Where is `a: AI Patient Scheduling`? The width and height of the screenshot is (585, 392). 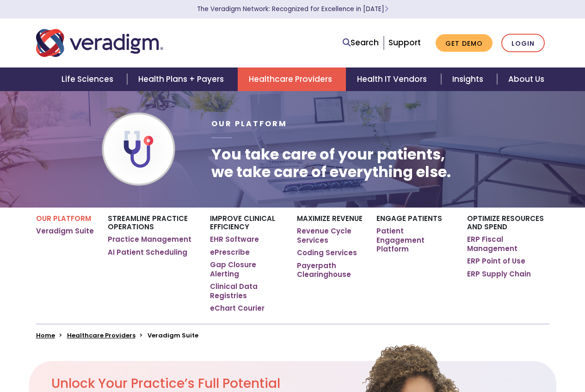 a: AI Patient Scheduling is located at coordinates (147, 252).